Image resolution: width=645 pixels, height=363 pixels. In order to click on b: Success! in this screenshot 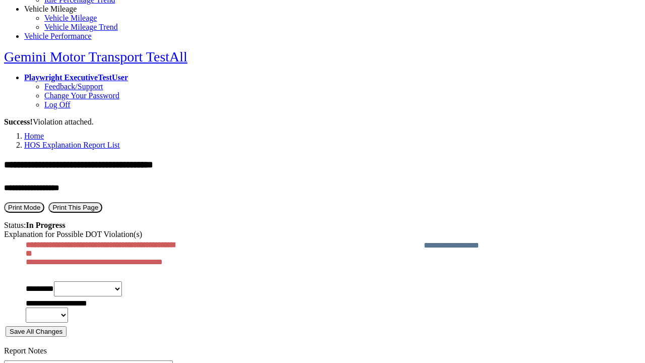, I will do `click(18, 121)`.